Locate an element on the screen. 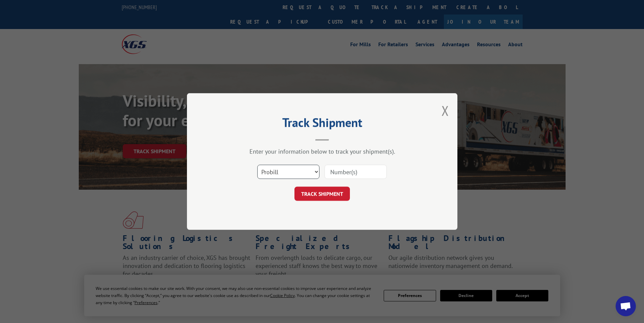 The height and width of the screenshot is (323, 644). h2: Track Shipment is located at coordinates (322, 124).